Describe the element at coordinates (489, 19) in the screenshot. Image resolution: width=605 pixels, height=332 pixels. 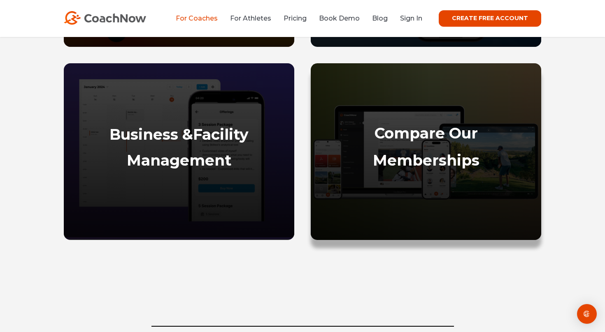
I see `a: CREATE FREE ACCOUNT` at that location.